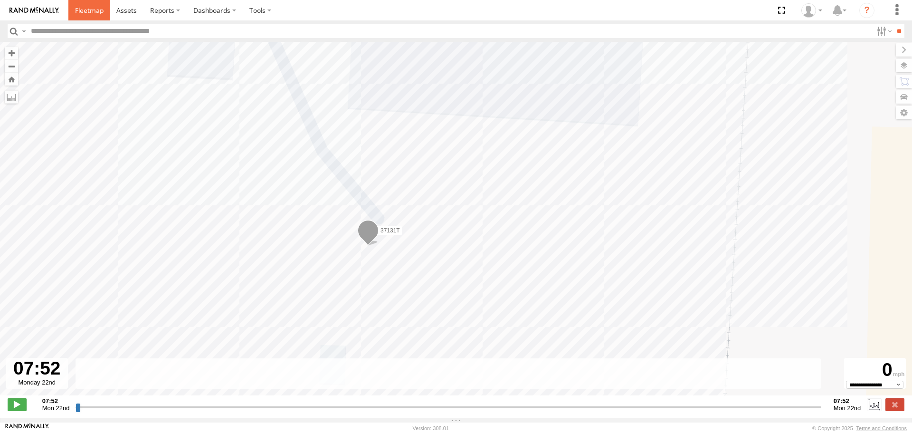 The height and width of the screenshot is (433, 912). I want to click on div: 0, so click(875, 369).